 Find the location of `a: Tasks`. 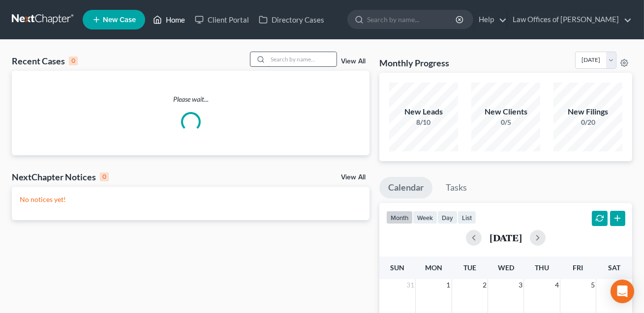

a: Tasks is located at coordinates (456, 188).